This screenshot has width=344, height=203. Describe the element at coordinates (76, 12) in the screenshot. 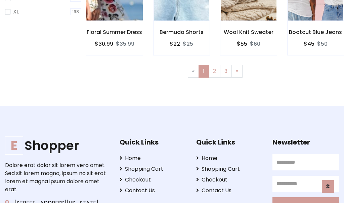

I see `span: 168` at that location.